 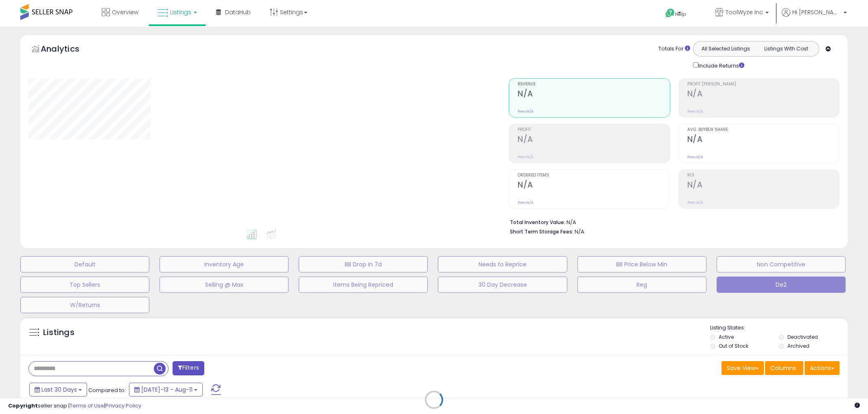 What do you see at coordinates (593, 175) in the screenshot?
I see `span: Ordered Items` at bounding box center [593, 175].